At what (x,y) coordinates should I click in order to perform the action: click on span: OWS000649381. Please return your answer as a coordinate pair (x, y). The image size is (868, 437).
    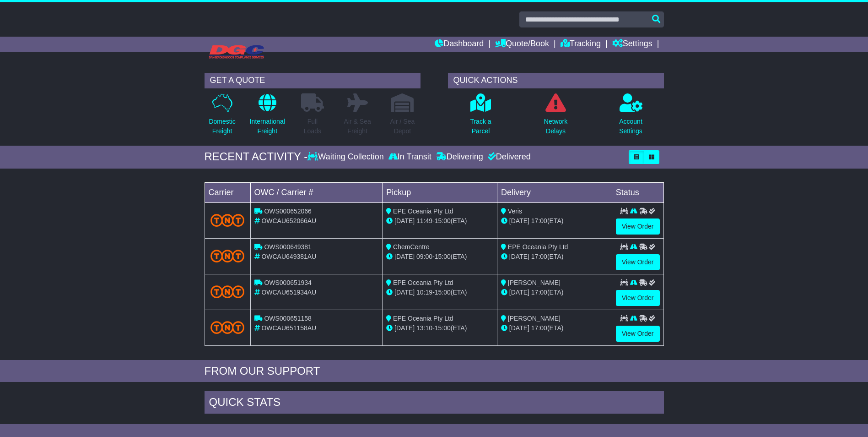
    Looking at the image, I should click on (288, 247).